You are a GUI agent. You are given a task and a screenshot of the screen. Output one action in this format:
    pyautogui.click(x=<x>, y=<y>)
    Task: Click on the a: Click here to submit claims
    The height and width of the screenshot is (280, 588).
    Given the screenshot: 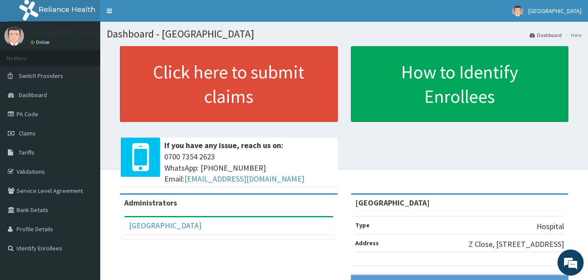 What is the action you would take?
    pyautogui.click(x=229, y=84)
    